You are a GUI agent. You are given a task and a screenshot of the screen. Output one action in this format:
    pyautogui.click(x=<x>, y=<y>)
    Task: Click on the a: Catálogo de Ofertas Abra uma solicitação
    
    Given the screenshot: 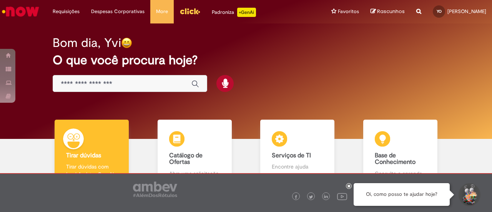 What is the action you would take?
    pyautogui.click(x=195, y=153)
    